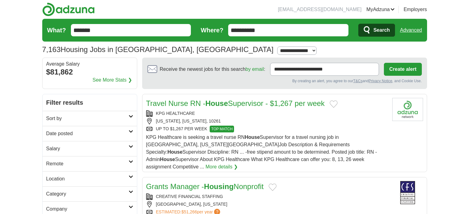  Describe the element at coordinates (90, 194) in the screenshot. I see `a: Category` at that location.